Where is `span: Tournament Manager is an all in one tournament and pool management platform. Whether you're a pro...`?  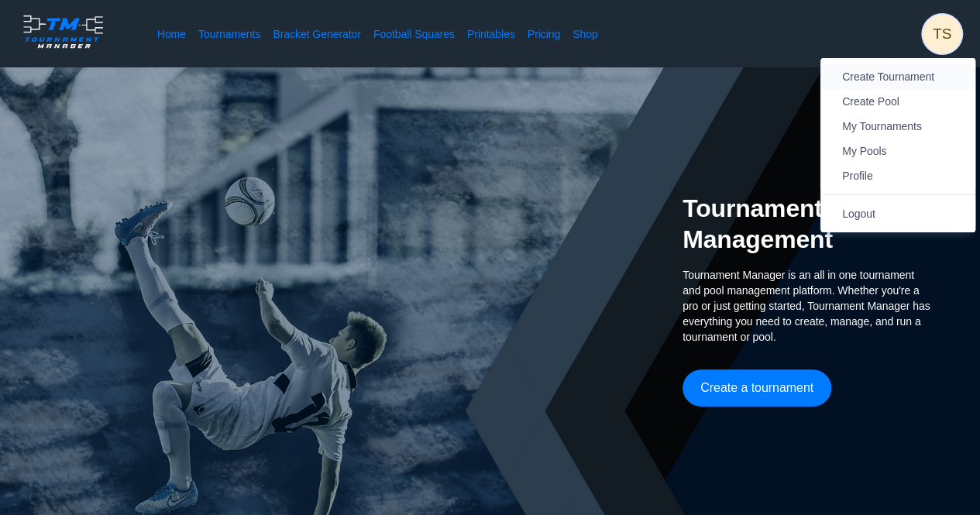
span: Tournament Manager is an all in one tournament and pool management platform. Whether you're a pro... is located at coordinates (807, 306).